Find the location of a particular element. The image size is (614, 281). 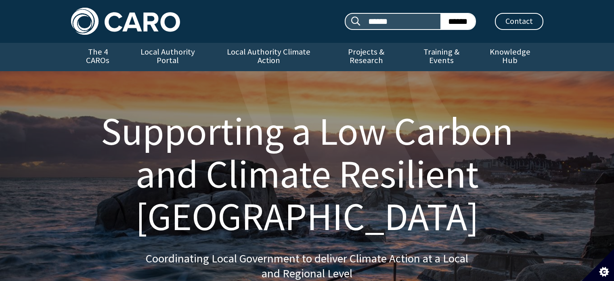

a: The 4 CAROs is located at coordinates (98, 57).